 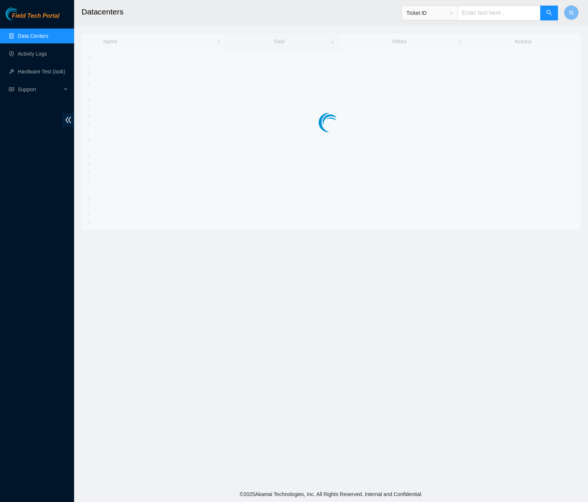 I want to click on span: Support, so click(x=40, y=89).